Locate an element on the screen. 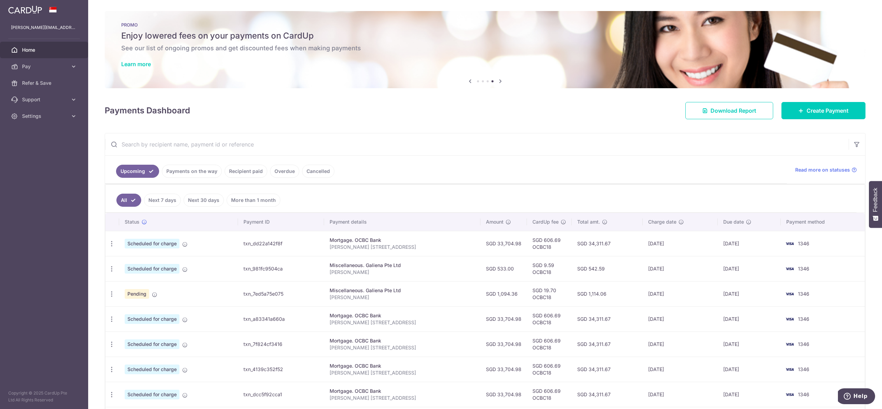  span: Total amt. is located at coordinates (589, 222).